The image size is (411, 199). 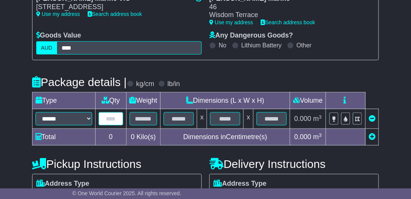 I want to click on label: Goods Value, so click(x=59, y=36).